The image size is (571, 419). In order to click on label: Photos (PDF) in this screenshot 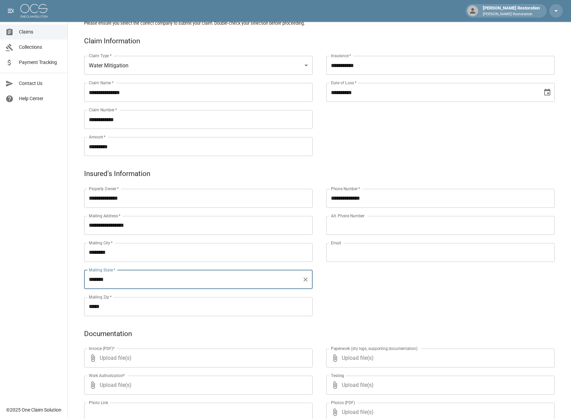, I will do `click(343, 403)`.